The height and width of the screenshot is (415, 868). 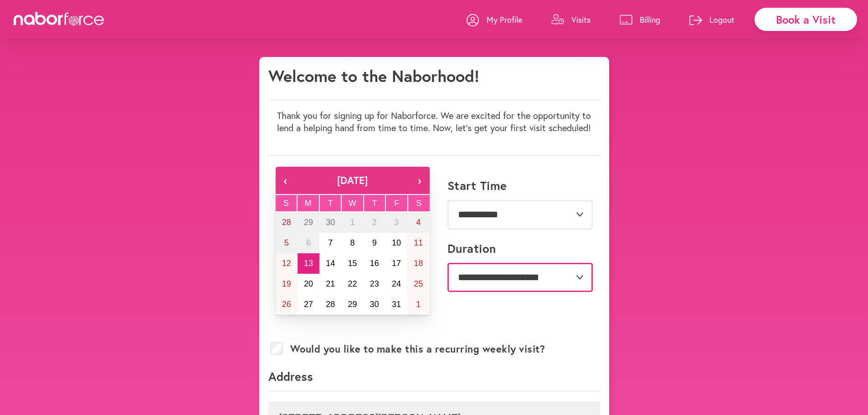 What do you see at coordinates (331, 243) in the screenshot?
I see `abbr: October 7, 2025` at bounding box center [331, 243].